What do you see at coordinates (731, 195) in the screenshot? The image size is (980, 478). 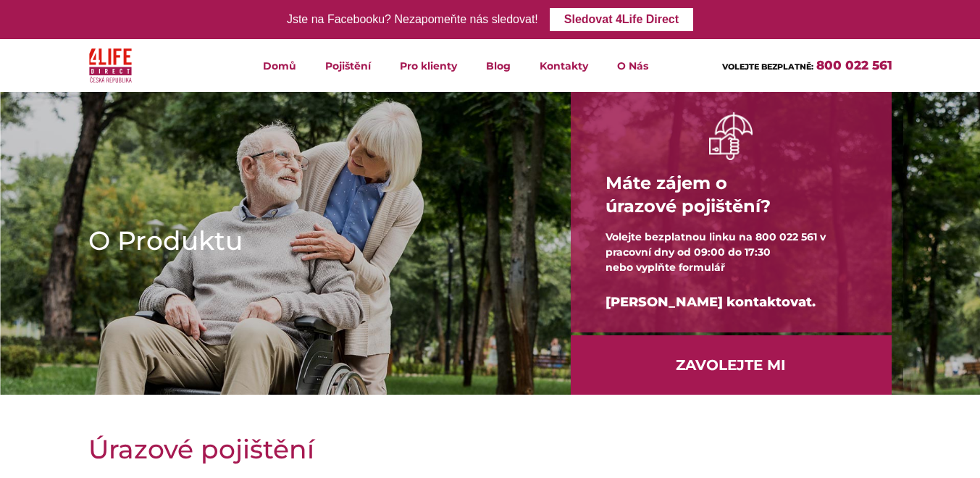 I see `h4: Máte zájem o úrazové pojištění?` at bounding box center [731, 195].